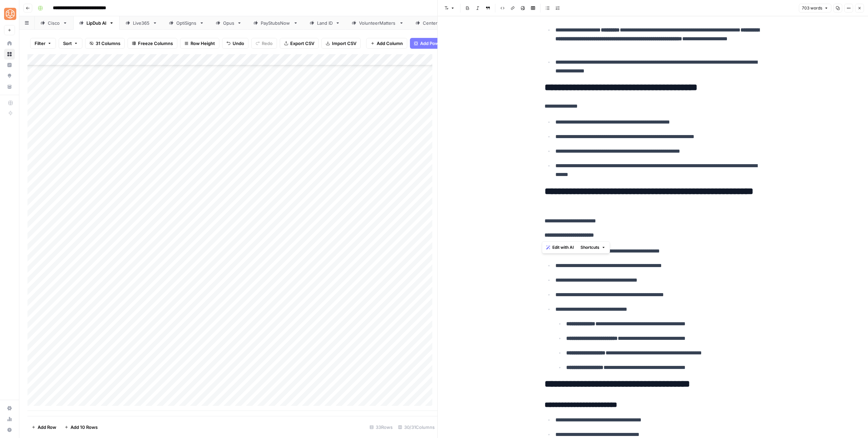 This screenshot has height=438, width=868. I want to click on span: Export CSV, so click(302, 43).